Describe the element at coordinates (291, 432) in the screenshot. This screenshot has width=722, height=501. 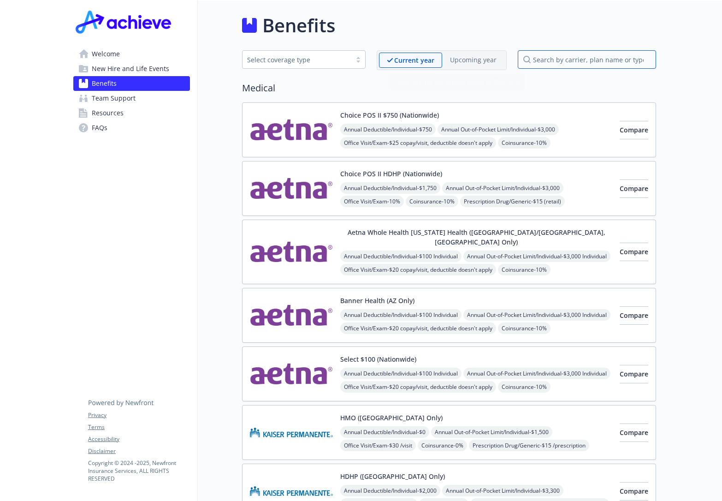
I see `img: Kaiser Permanente Insurance Company carrier logo` at that location.